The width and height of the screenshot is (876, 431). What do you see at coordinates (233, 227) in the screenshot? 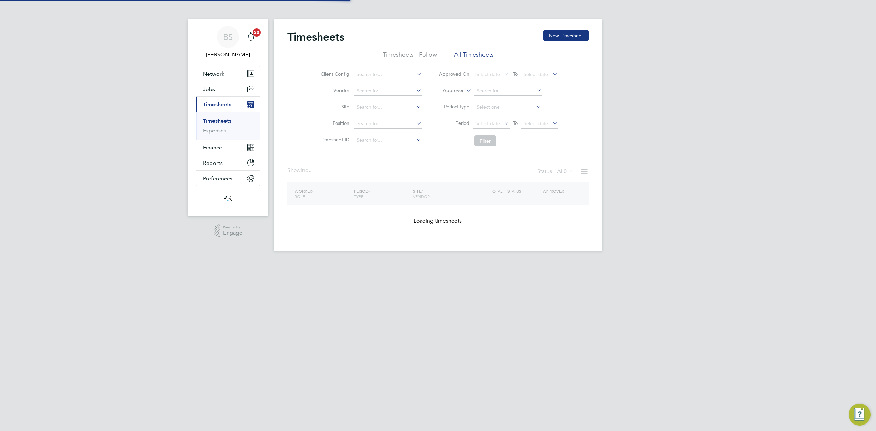
I see `span: Powered by` at bounding box center [233, 227].